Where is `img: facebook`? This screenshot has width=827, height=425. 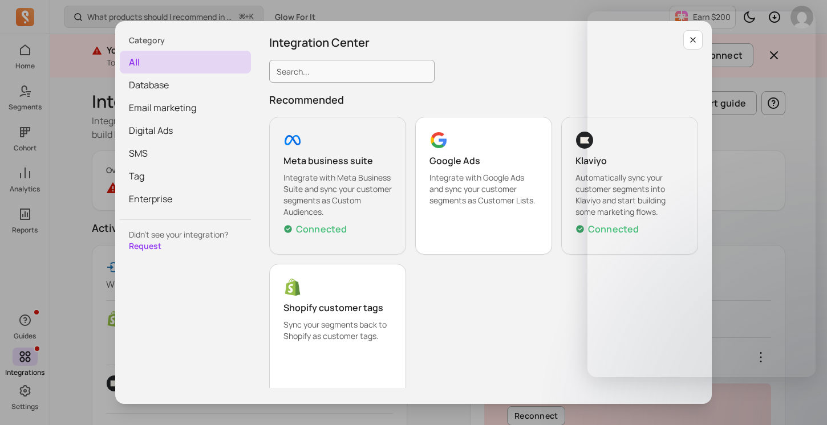 img: facebook is located at coordinates (292, 140).